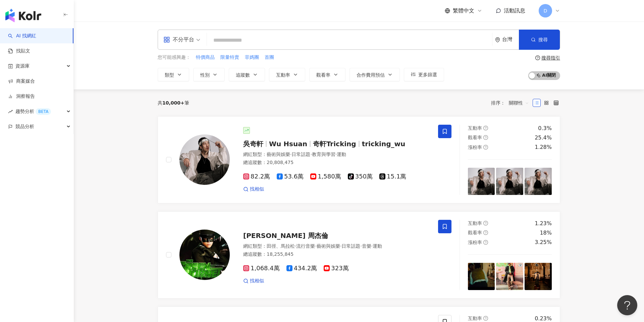 The height and width of the screenshot is (322, 644). Describe the element at coordinates (167, 39) in the screenshot. I see `span: appstore` at that location.